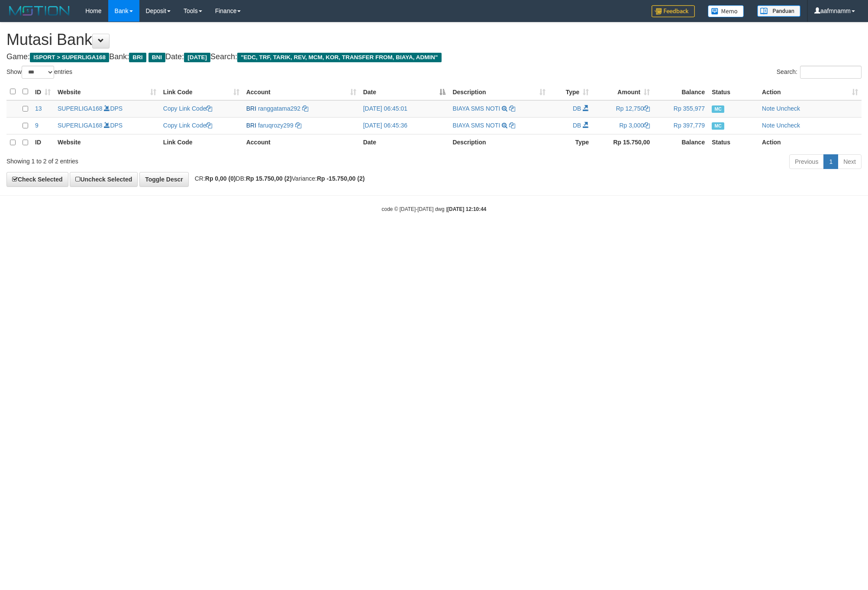  What do you see at coordinates (39, 109) in the screenshot?
I see `span: 13` at bounding box center [39, 109].